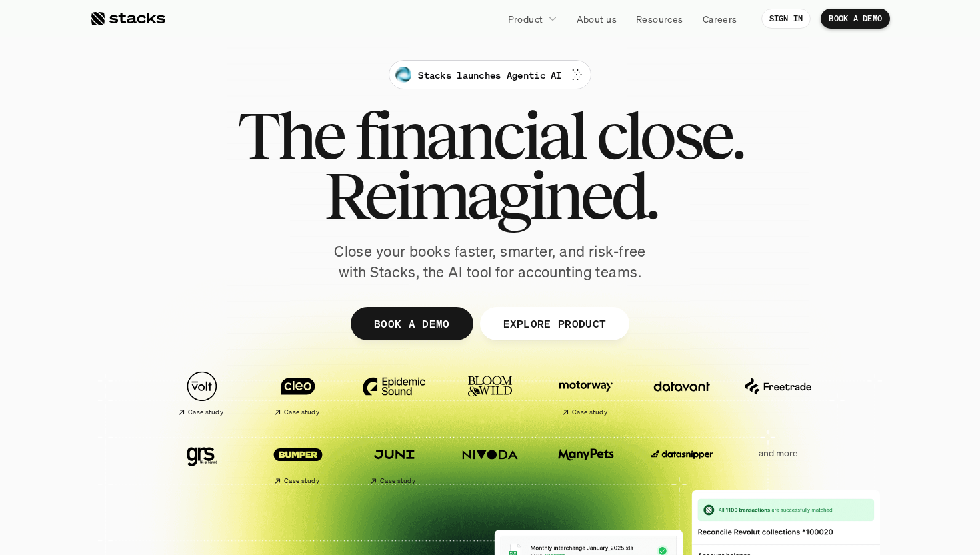 The width and height of the screenshot is (980, 555). What do you see at coordinates (670, 135) in the screenshot?
I see `span: close.` at bounding box center [670, 135].